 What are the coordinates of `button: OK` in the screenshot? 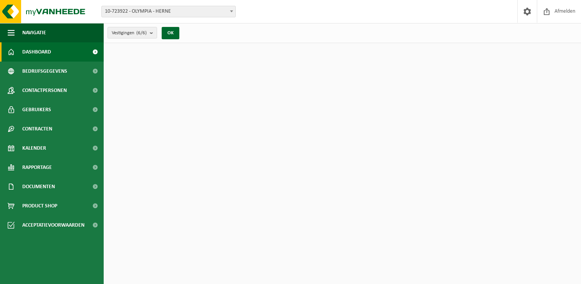 It's located at (171, 33).